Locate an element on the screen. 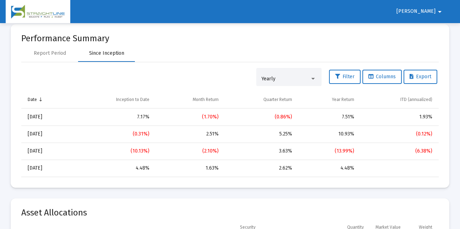 The image size is (460, 229). div: (0.12%) is located at coordinates (399, 134).